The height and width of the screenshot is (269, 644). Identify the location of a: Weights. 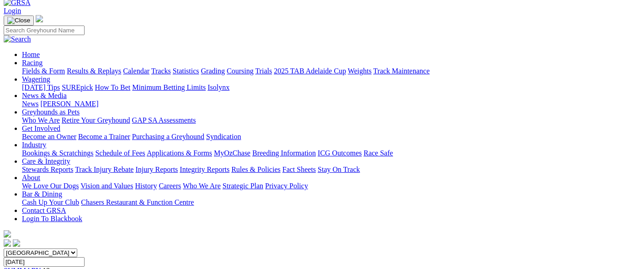
(360, 71).